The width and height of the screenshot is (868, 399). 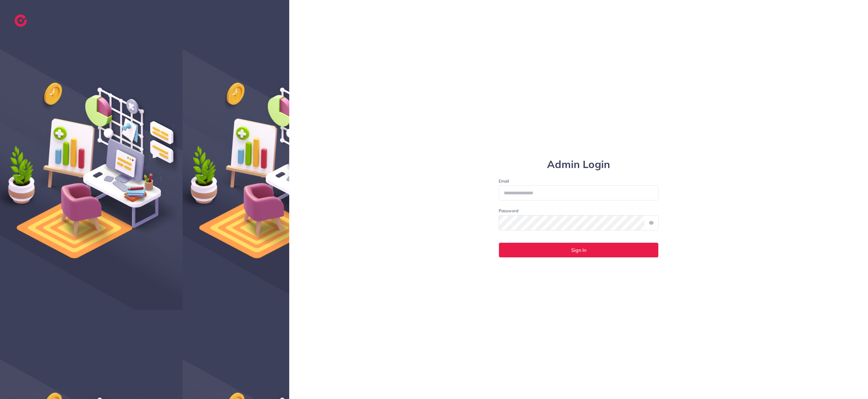 I want to click on button: Sign In, so click(x=579, y=249).